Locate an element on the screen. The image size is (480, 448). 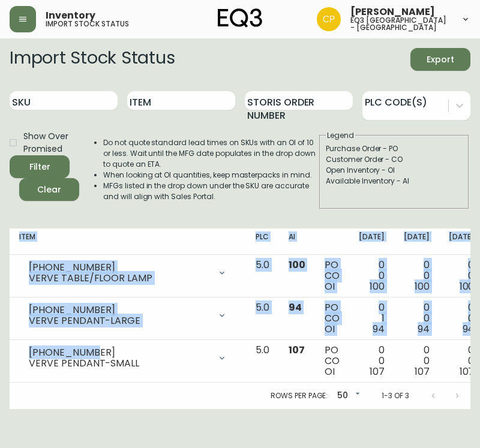
h2: Import Stock Status is located at coordinates (92, 59).